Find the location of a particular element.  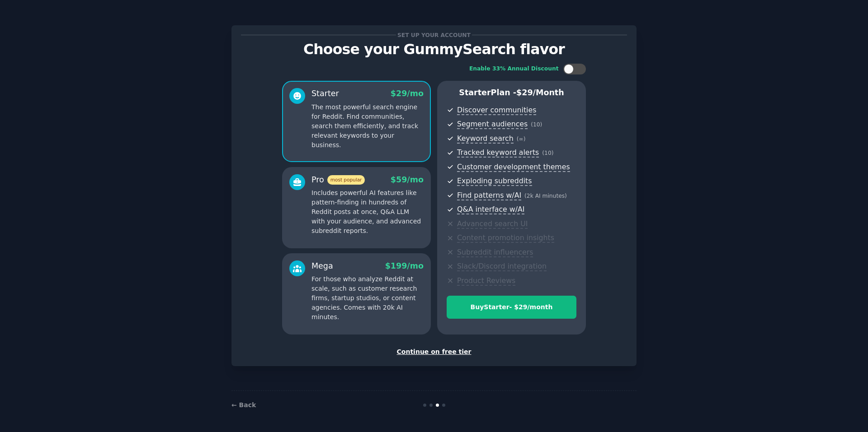

p: The most powerful search engine for Reddit. Find communities, search them efficiently, and track ... is located at coordinates (368, 126).